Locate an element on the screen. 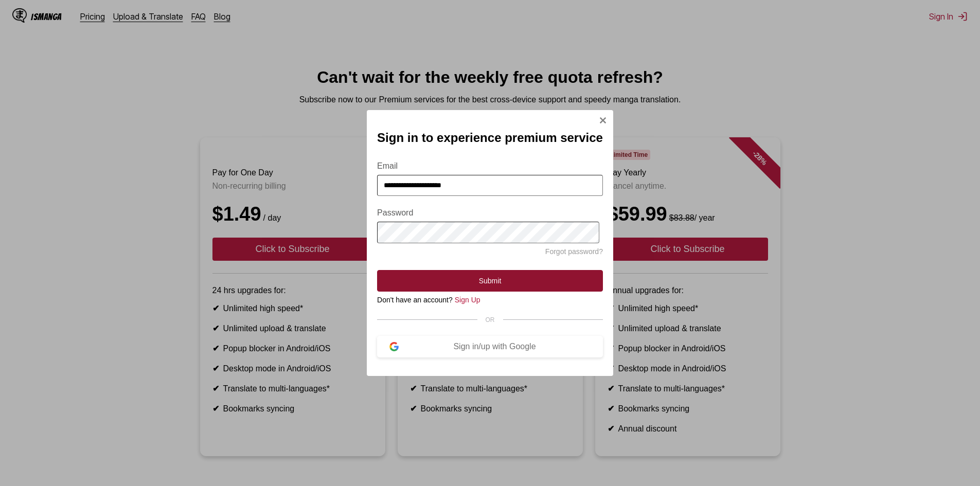 This screenshot has width=980, height=486. label: Email is located at coordinates (490, 166).